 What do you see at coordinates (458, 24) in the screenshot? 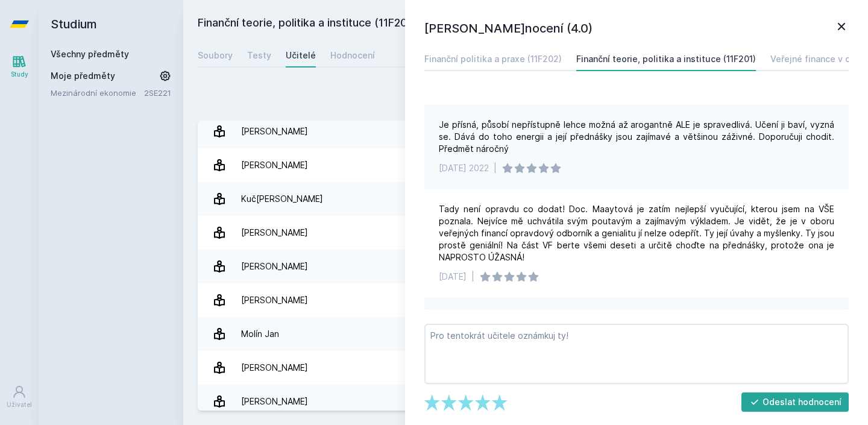
I see `h2: Finanční teorie, politika a instituce (11F201)` at bounding box center [458, 24].